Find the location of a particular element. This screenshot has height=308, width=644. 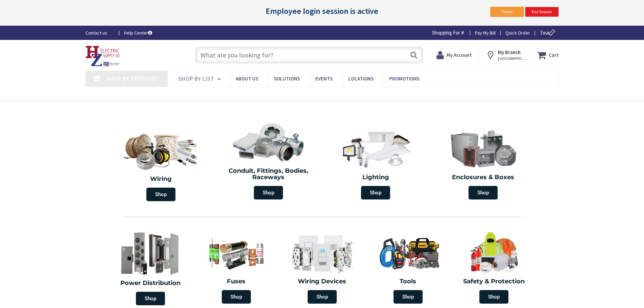

h2: Enclosures & Boxes is located at coordinates (483, 178).